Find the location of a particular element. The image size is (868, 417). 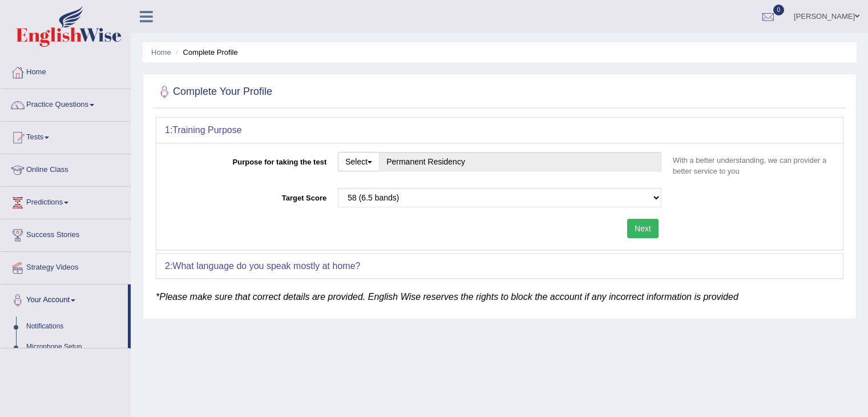

label: Purpose for taking the test is located at coordinates (248, 159).